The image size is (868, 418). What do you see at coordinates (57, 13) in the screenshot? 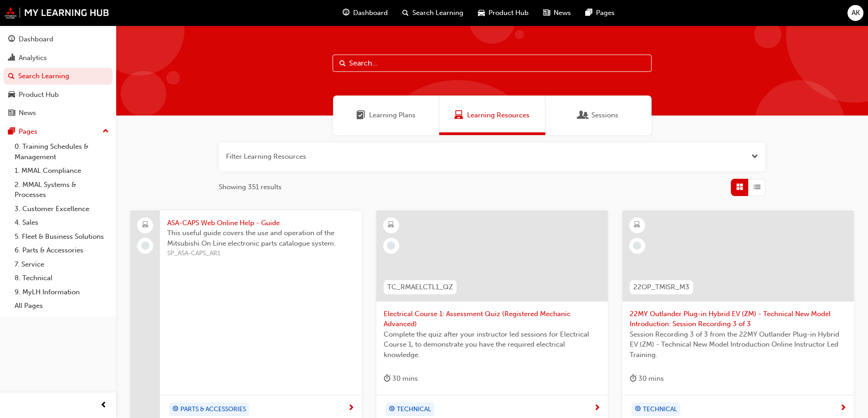
I see `a: mmal` at bounding box center [57, 13].